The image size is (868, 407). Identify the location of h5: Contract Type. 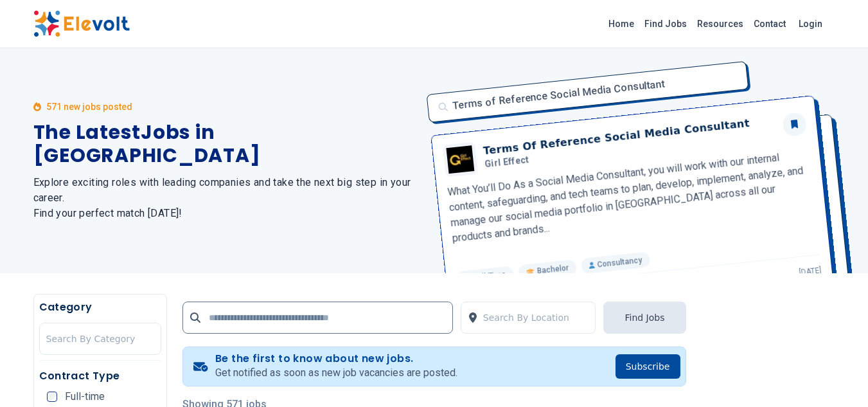
(100, 376).